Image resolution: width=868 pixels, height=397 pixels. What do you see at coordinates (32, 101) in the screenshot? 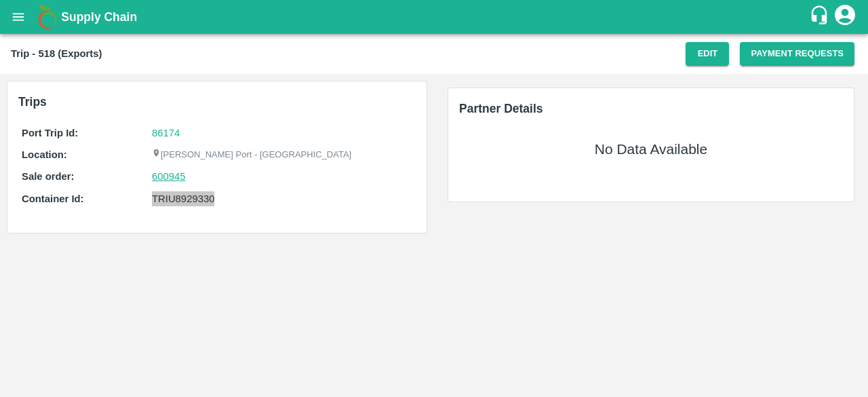
I see `b: Trips` at bounding box center [32, 101].